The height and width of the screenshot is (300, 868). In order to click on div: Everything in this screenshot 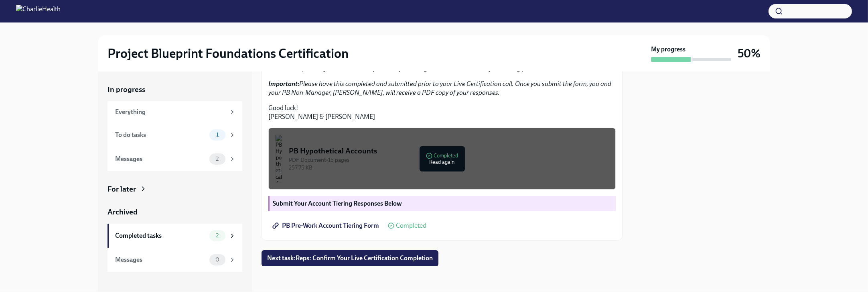, I will do `click(170, 112)`.